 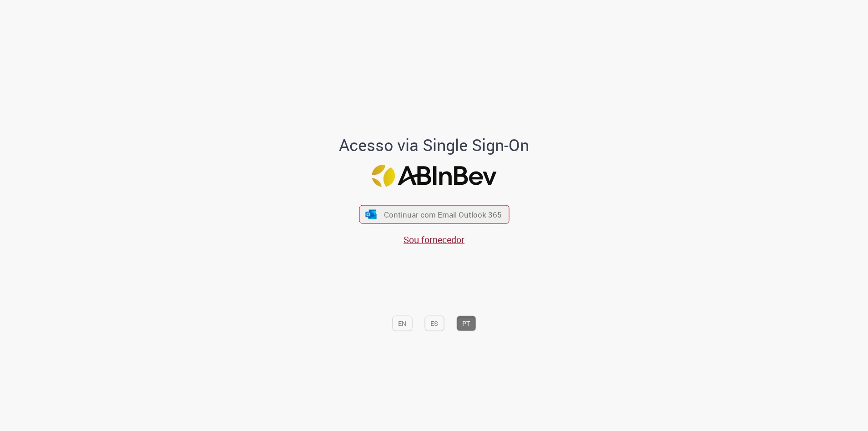 What do you see at coordinates (434, 214) in the screenshot?
I see `button: ícone Azure/Microsoft 360 Continuar com Email Outlook 365` at bounding box center [434, 214].